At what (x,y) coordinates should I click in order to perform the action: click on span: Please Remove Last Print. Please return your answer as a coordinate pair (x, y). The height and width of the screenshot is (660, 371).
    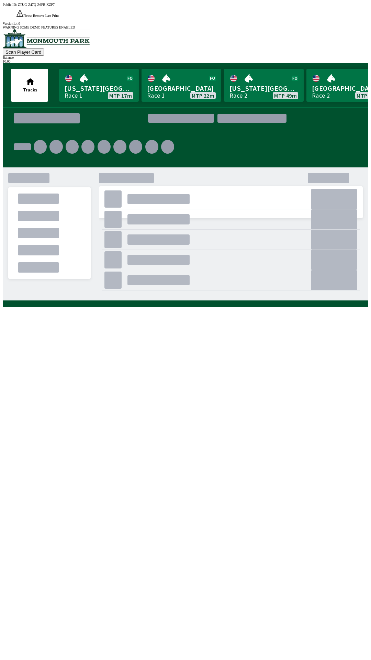
    Looking at the image, I should click on (41, 15).